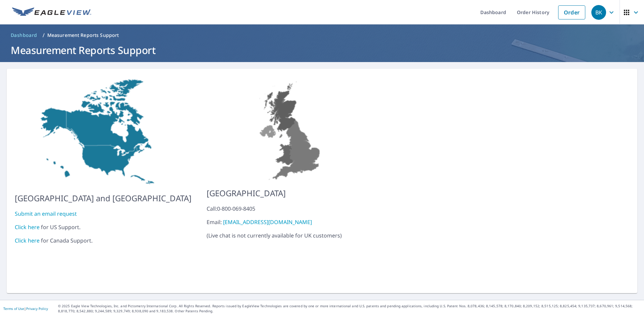  What do you see at coordinates (24, 35) in the screenshot?
I see `a: Dashboard` at bounding box center [24, 35].